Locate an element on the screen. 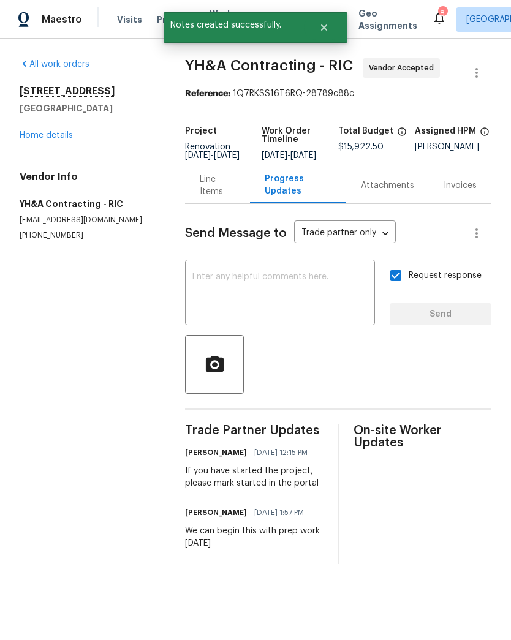 Image resolution: width=511 pixels, height=640 pixels. h4: Vendor Info is located at coordinates (88, 177).